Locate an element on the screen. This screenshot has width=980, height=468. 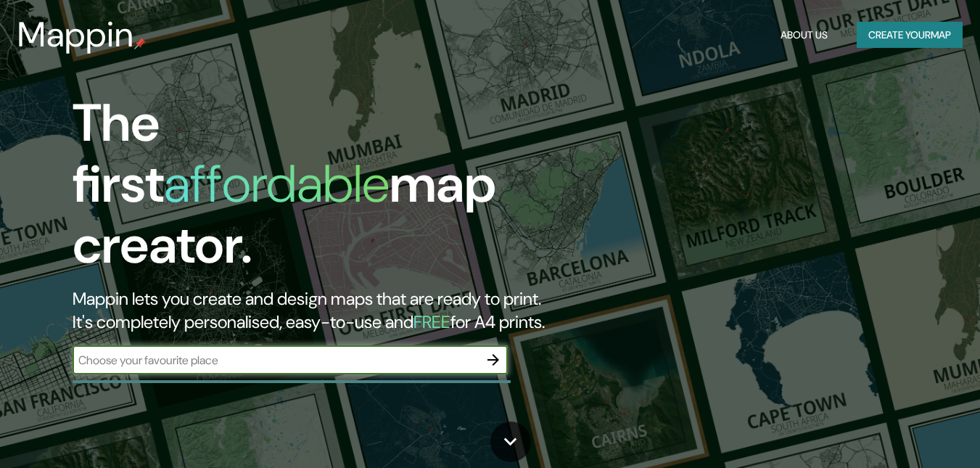
h5: FREE is located at coordinates (432, 322).